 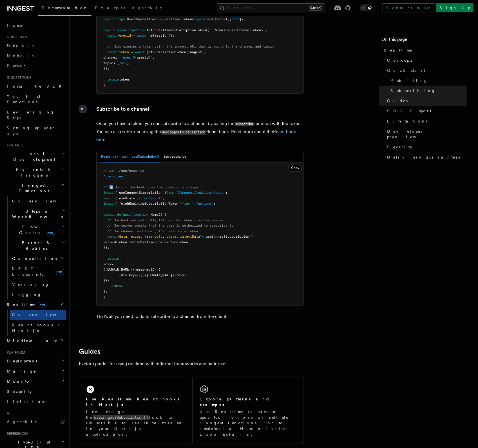 I want to click on span: React hooks / Next.js, so click(x=37, y=328).